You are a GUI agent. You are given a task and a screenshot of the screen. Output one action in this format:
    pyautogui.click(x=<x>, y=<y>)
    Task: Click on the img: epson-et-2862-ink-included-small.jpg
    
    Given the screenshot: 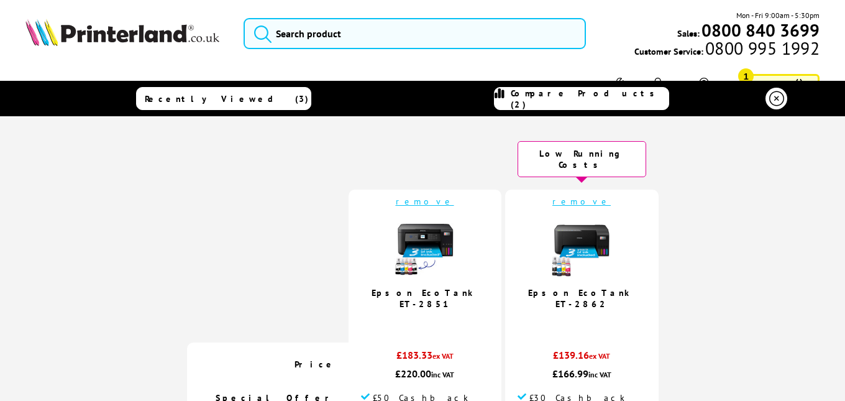 What is the action you would take?
    pyautogui.click(x=582, y=247)
    